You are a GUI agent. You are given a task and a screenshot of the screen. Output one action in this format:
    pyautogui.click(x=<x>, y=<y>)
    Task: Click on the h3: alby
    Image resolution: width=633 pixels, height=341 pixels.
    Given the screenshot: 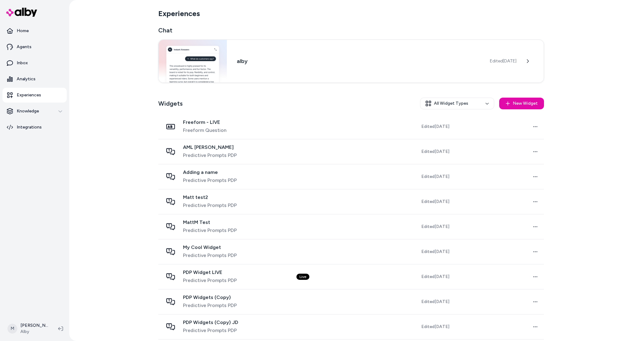 What is the action you would take?
    pyautogui.click(x=358, y=61)
    